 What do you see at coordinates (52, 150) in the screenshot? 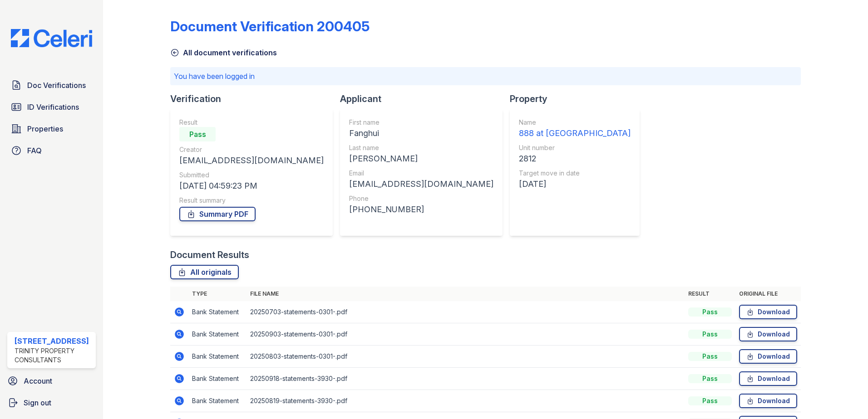
I see `a: FAQ` at bounding box center [52, 150].